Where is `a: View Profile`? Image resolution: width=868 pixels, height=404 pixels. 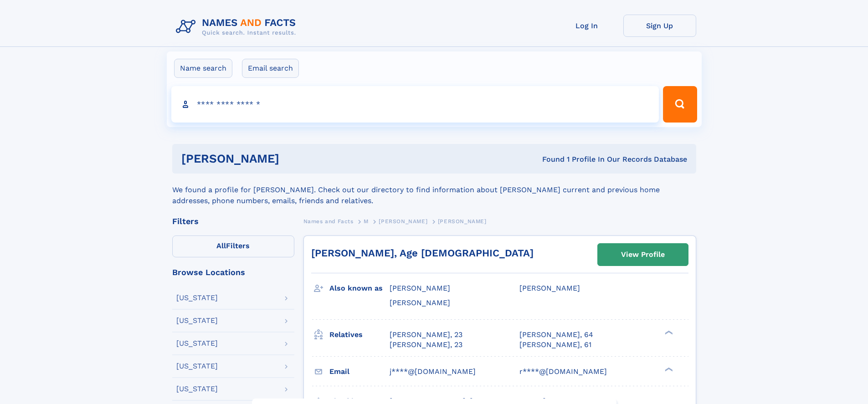 a: View Profile is located at coordinates (643, 255).